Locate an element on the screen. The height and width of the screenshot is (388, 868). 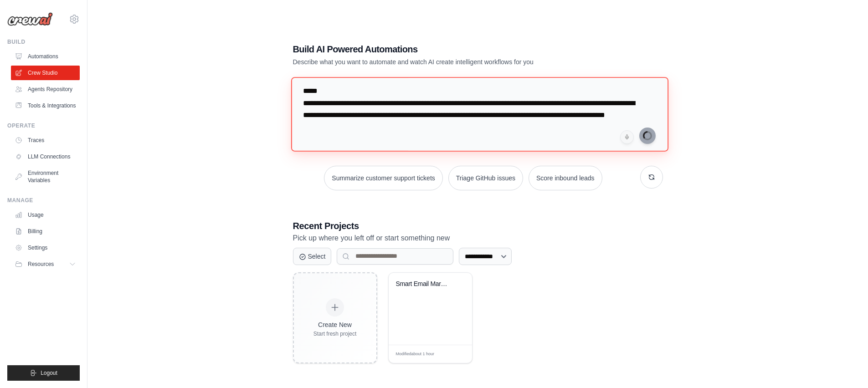
span: Modified about 1 hour is located at coordinates (415, 355).